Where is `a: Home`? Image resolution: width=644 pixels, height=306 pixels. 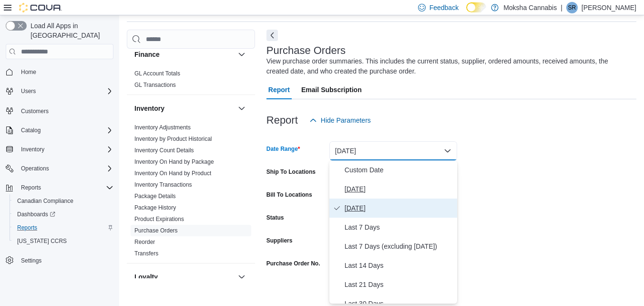 a: Home is located at coordinates (28, 72).